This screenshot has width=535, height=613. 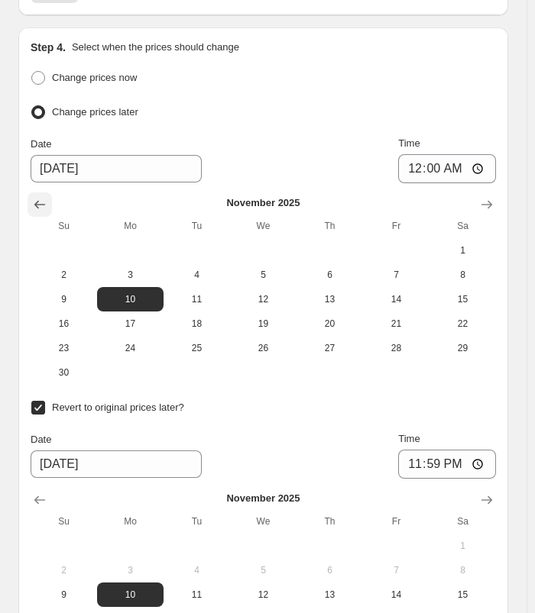 What do you see at coordinates (130, 348) in the screenshot?
I see `button: Monday November 24 2025` at bounding box center [130, 348].